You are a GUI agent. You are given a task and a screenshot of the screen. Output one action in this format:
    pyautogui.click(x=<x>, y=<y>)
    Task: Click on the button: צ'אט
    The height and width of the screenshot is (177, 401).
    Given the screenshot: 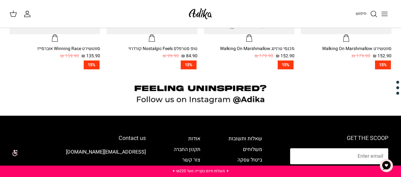 What is the action you would take?
    pyautogui.click(x=386, y=166)
    